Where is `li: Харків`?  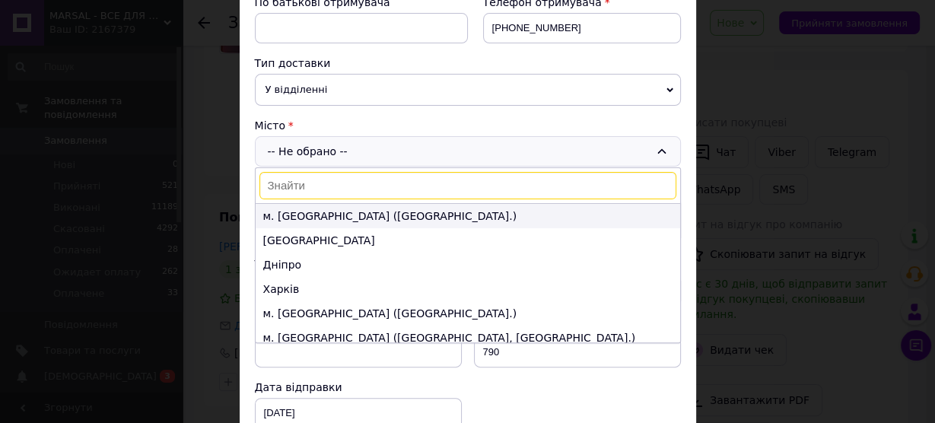 li: Харків is located at coordinates (468, 289).